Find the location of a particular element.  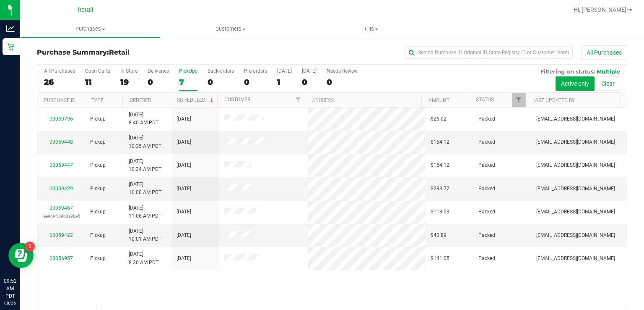

div: 7 is located at coordinates (188, 82).